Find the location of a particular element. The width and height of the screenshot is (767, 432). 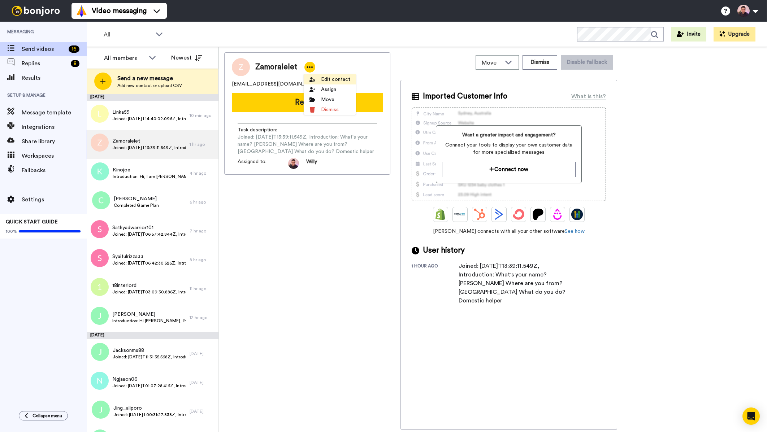

img: ActiveCampaign is located at coordinates (499, 215).